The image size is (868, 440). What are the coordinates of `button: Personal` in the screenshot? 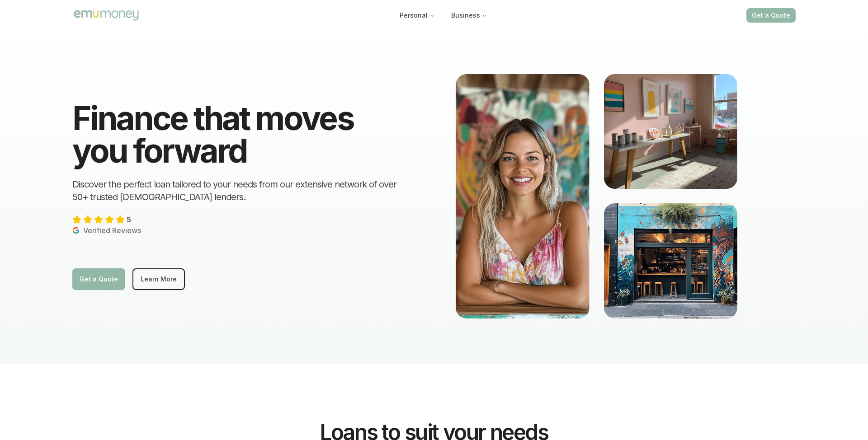 It's located at (417, 15).